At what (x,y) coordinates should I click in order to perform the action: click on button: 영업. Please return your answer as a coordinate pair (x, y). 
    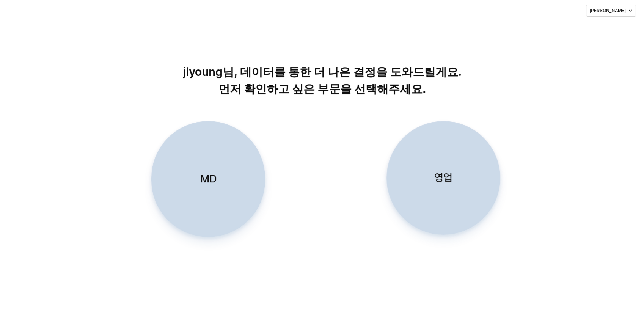
    Looking at the image, I should click on (443, 178).